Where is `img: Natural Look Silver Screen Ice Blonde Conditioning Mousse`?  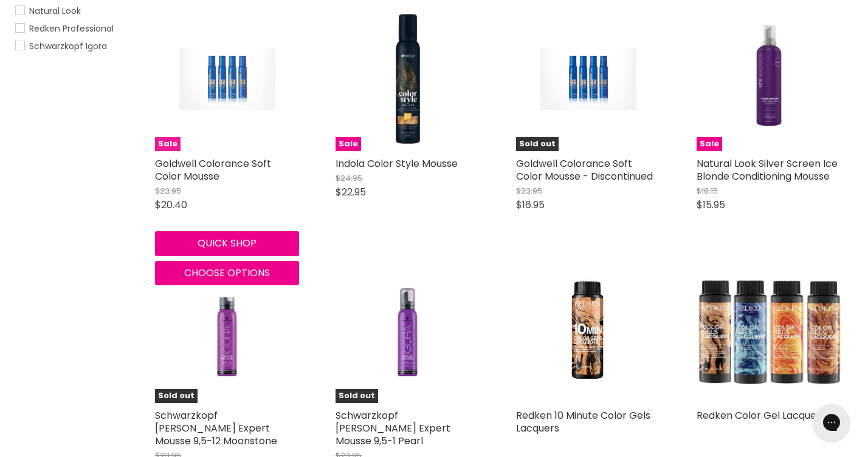 img: Natural Look Silver Screen Ice Blonde Conditioning Mousse is located at coordinates (768, 79).